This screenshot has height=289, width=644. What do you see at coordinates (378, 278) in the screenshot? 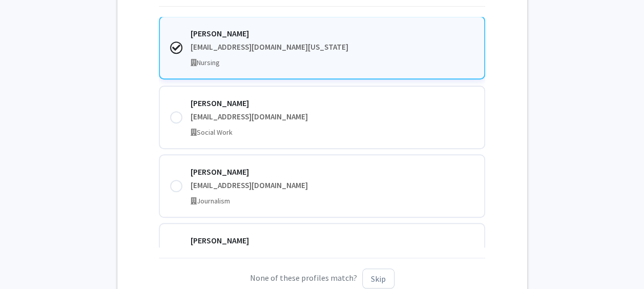
I see `button: Skip` at bounding box center [378, 278].